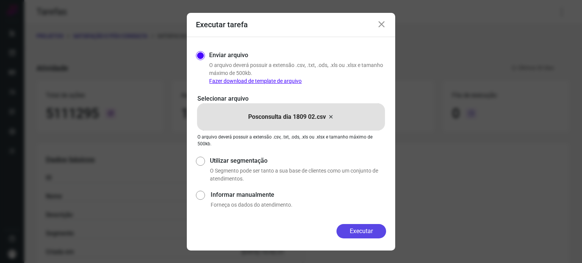  What do you see at coordinates (287, 117) in the screenshot?
I see `p: Posconsulta dia 1809 02.csv` at bounding box center [287, 117].